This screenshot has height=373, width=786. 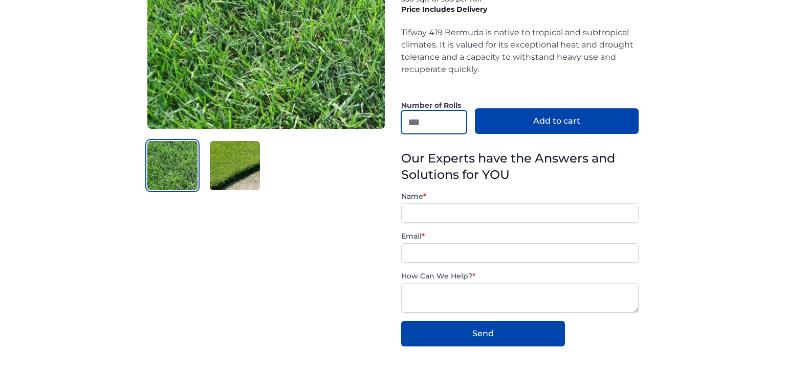 I want to click on button: Send, so click(x=483, y=334).